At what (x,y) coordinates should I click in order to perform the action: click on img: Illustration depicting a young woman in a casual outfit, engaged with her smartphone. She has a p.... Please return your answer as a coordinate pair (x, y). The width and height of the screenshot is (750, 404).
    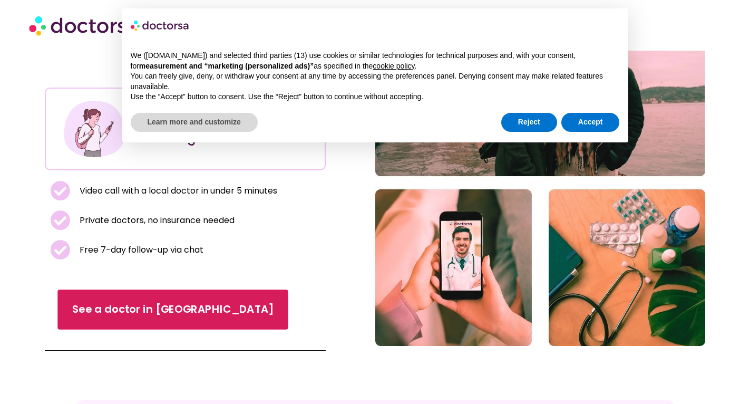
    Looking at the image, I should click on (94, 129).